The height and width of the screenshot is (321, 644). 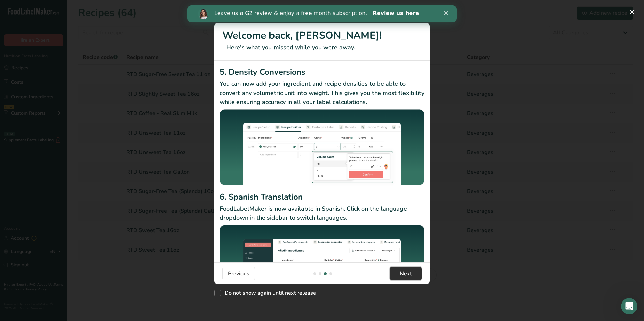 I want to click on img: Profile image for Reem, so click(x=16, y=8).